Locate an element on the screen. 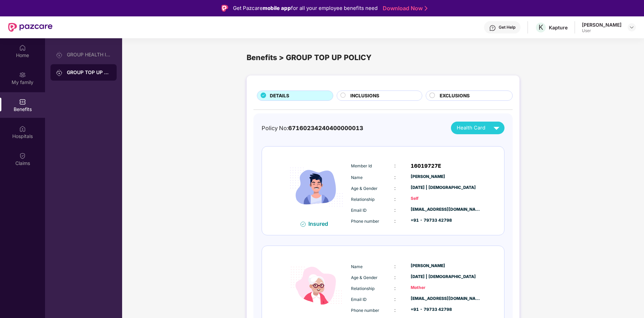  div: Get Help is located at coordinates (507, 27).